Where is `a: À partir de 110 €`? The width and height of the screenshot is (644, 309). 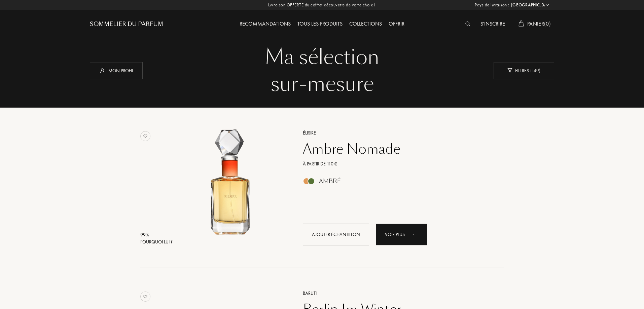 a: À partir de 110 € is located at coordinates (396, 164).